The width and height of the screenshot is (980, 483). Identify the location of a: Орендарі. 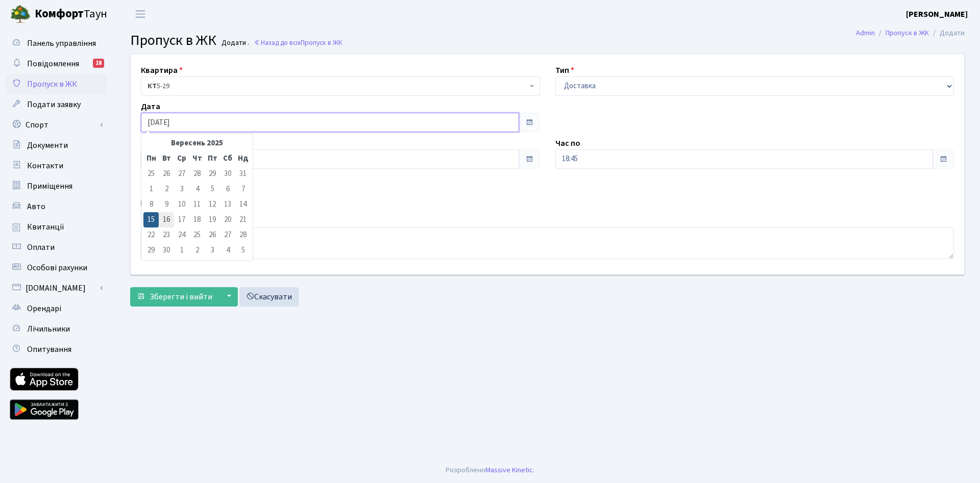
(56, 309).